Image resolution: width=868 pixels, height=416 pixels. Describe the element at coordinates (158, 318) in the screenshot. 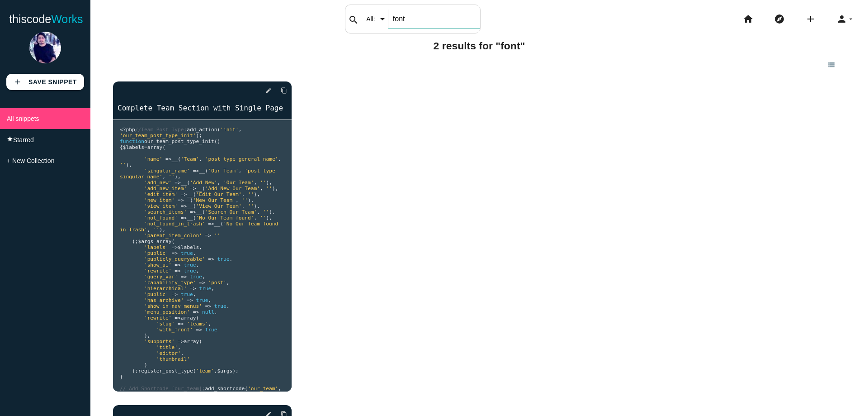

I see `span: 'rewrite'` at that location.